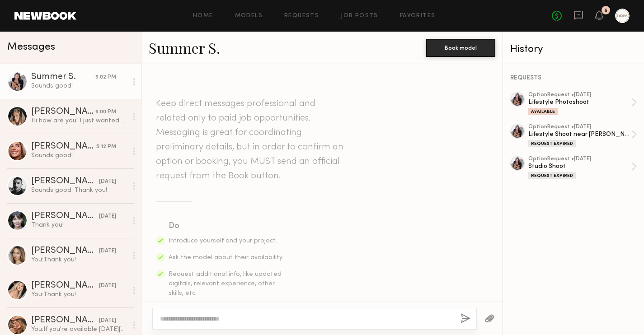 The width and height of the screenshot is (644, 335). I want to click on a: Summer S., so click(184, 47).